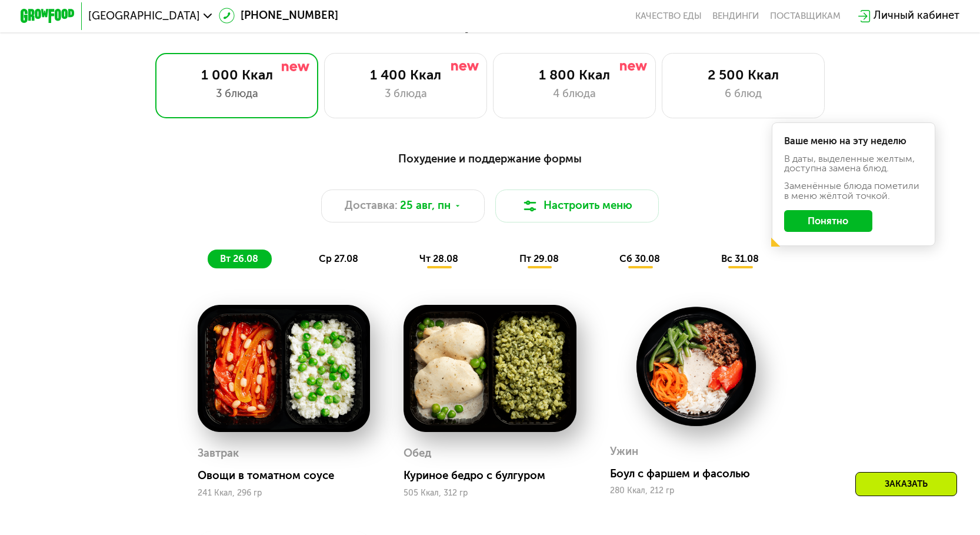  Describe the element at coordinates (490, 159) in the screenshot. I see `div: Похудение и поддержание формы` at that location.